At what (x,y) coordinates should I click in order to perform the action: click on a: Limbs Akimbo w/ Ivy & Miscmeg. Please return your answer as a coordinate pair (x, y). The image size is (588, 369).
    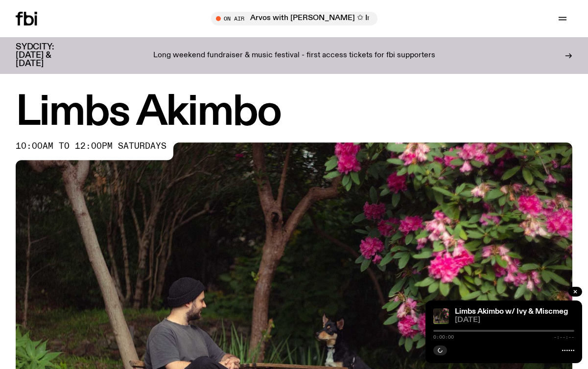
    Looking at the image, I should click on (511, 312).